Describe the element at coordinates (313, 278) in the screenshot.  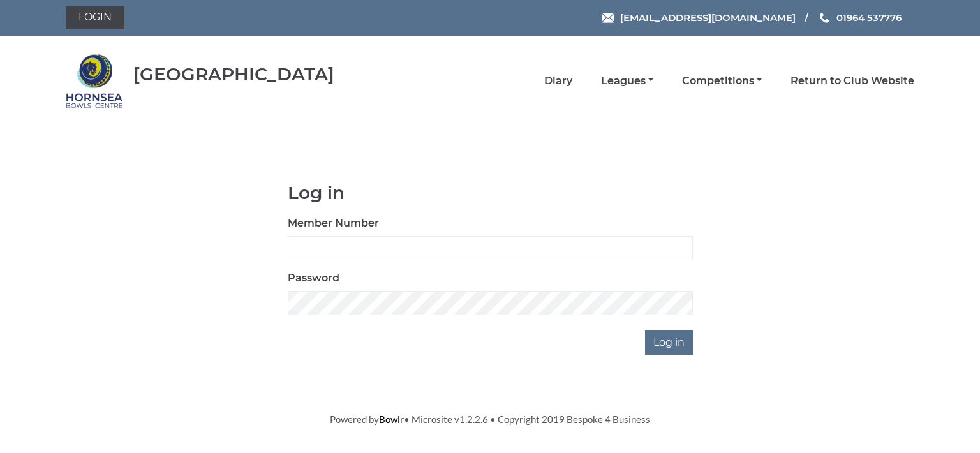
I see `label: Password` at that location.